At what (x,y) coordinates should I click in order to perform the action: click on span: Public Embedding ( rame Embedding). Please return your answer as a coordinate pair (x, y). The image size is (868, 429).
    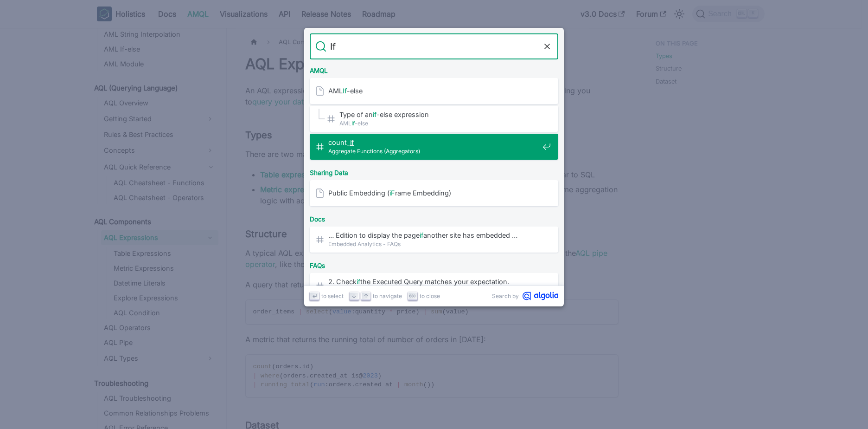
    Looking at the image, I should click on (434, 193).